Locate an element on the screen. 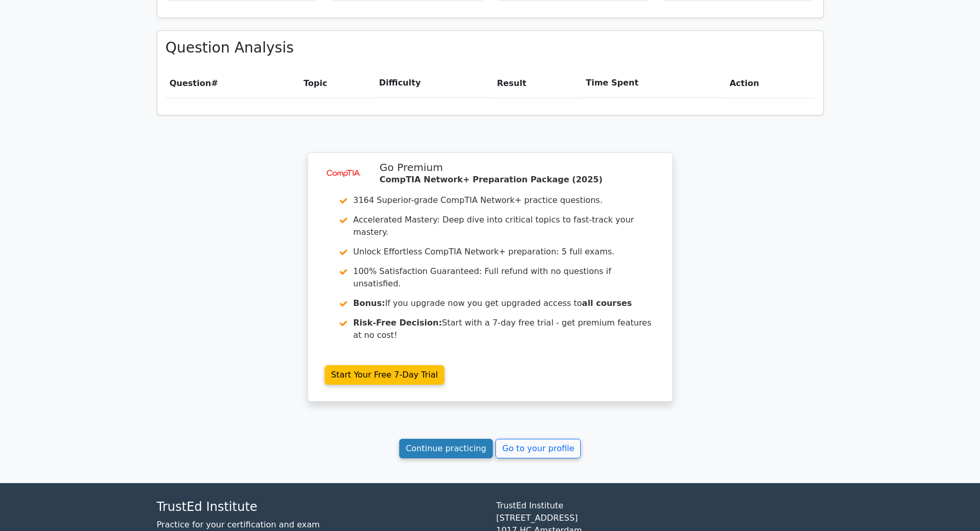 The image size is (980, 531). th: Action is located at coordinates (769, 83).